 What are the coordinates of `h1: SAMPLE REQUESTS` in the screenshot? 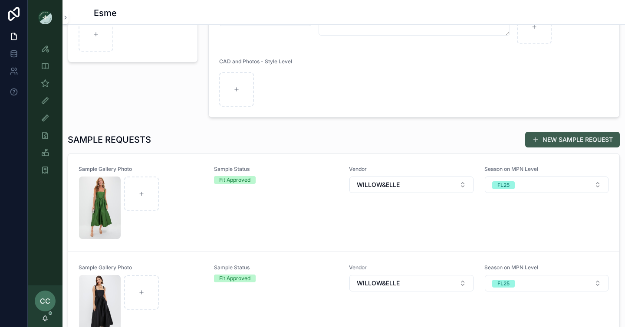 It's located at (109, 140).